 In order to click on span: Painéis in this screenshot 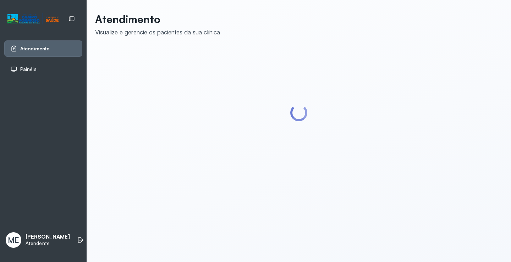, I will do `click(28, 69)`.